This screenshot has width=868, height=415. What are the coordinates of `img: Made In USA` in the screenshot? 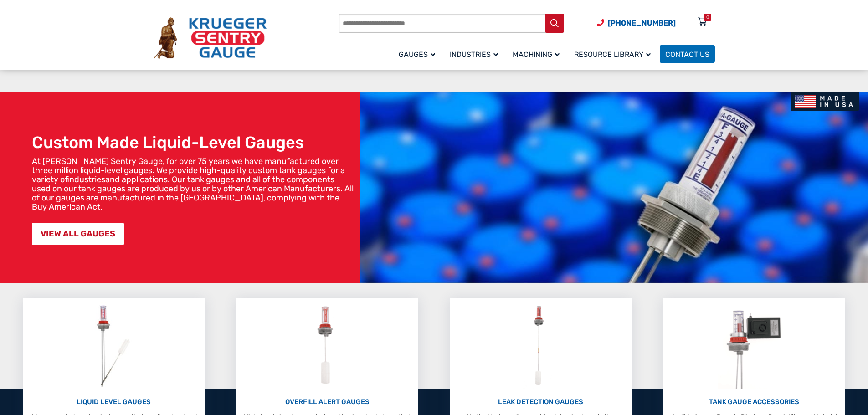 It's located at (824, 101).